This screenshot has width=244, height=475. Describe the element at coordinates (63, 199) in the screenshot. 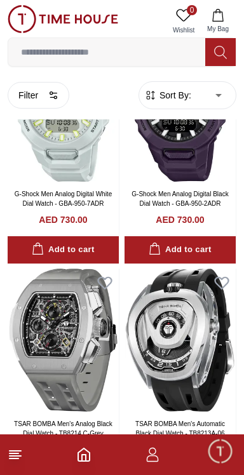

I see `a: G-Shock Men Analog Digital White Dial Watch - GBA-950-7ADR` at that location.